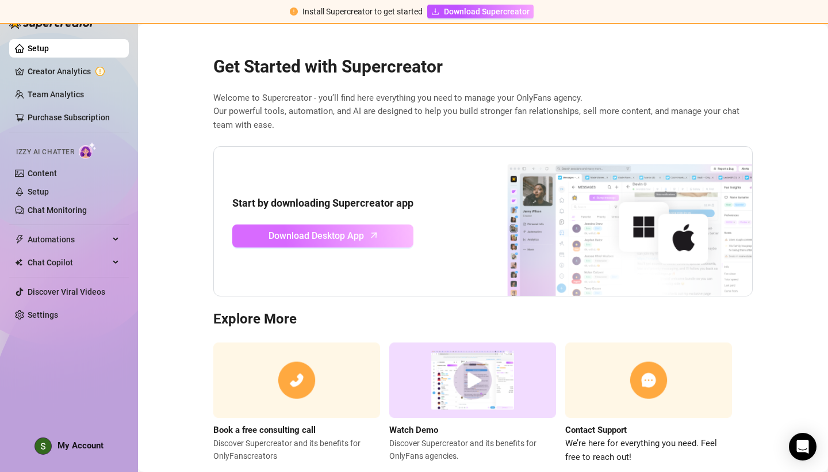 The image size is (828, 472). What do you see at coordinates (57, 210) in the screenshot?
I see `a: Chat Monitoring` at bounding box center [57, 210].